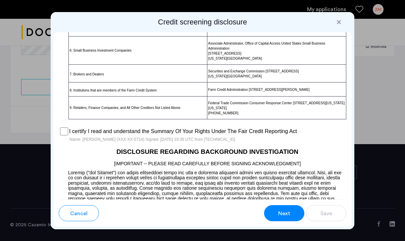  I want to click on p: 9. Retailers, Finance Companies, and All Other Creditors Not Listed Above, so click(138, 108).